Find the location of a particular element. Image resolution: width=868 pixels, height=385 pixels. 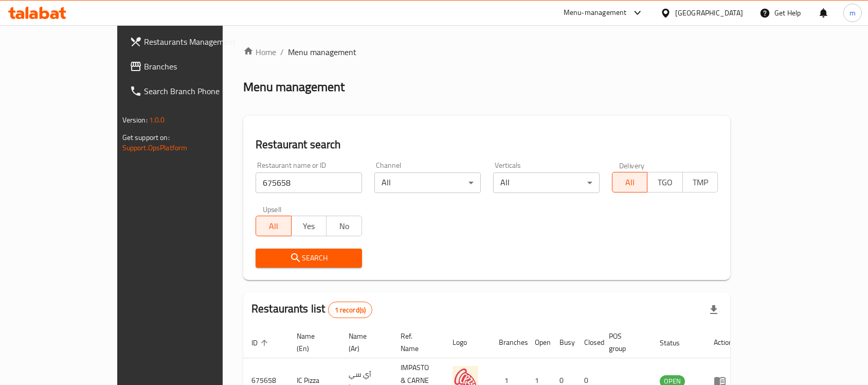

nav: breadcrumb is located at coordinates (487, 52).